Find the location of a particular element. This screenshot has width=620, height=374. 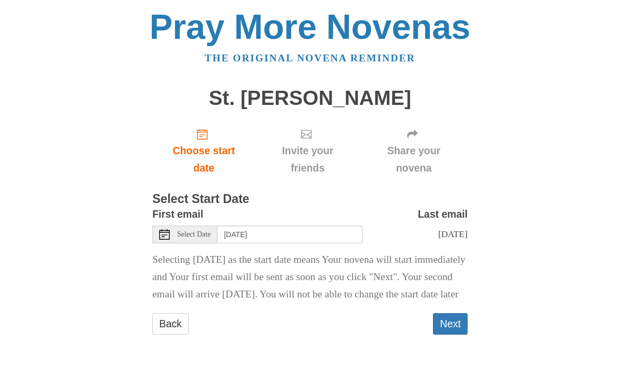

label: First email is located at coordinates (177, 214).